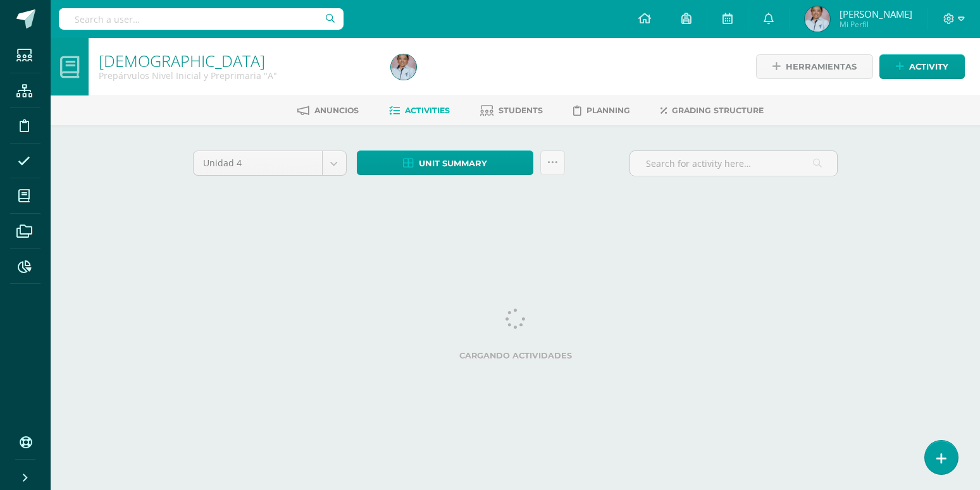 The width and height of the screenshot is (980, 490). What do you see at coordinates (876, 24) in the screenshot?
I see `span: Mi Perfil` at bounding box center [876, 24].